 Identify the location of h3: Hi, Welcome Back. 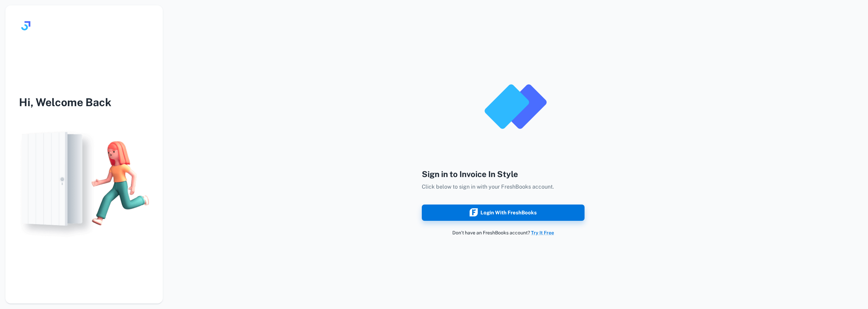
(84, 103).